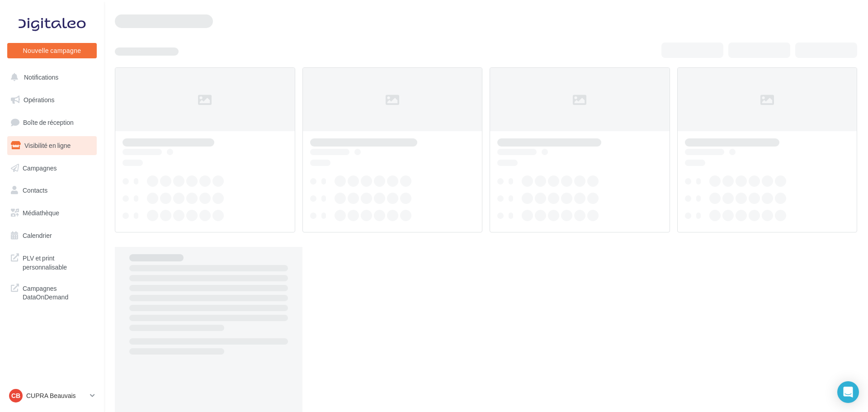 The height and width of the screenshot is (412, 868). I want to click on span: Médiathèque, so click(41, 213).